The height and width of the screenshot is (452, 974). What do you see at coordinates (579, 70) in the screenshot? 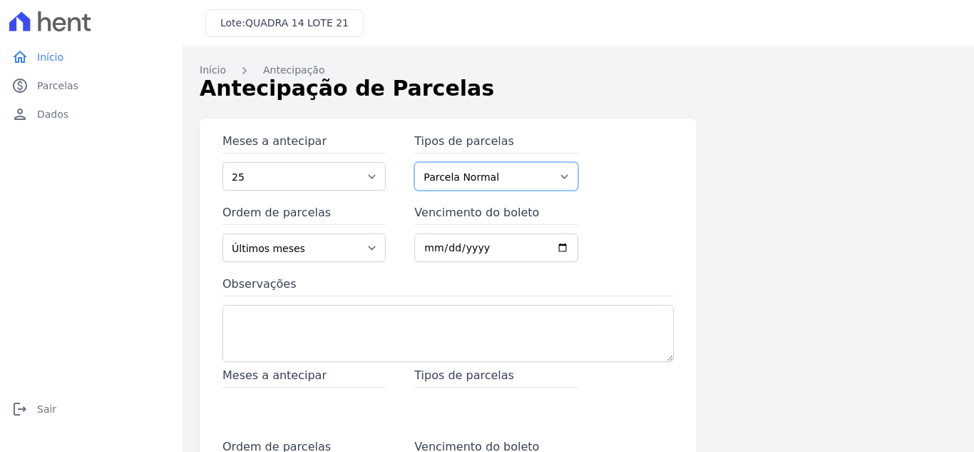
I see `nav: Breadcrumb` at bounding box center [579, 70].